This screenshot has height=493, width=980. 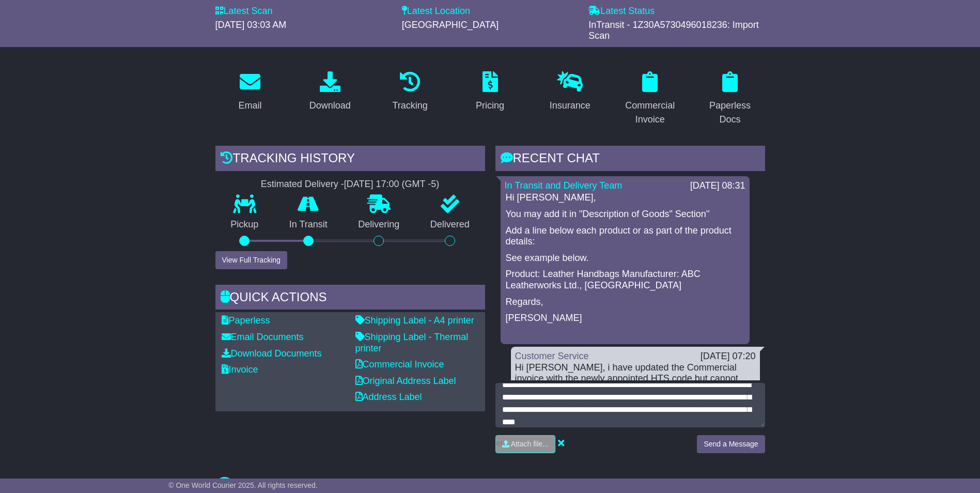 I want to click on a: Original Address Label, so click(x=406, y=380).